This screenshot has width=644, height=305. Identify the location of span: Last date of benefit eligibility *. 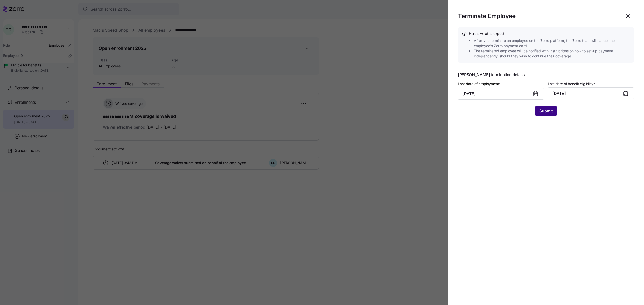
(571, 84).